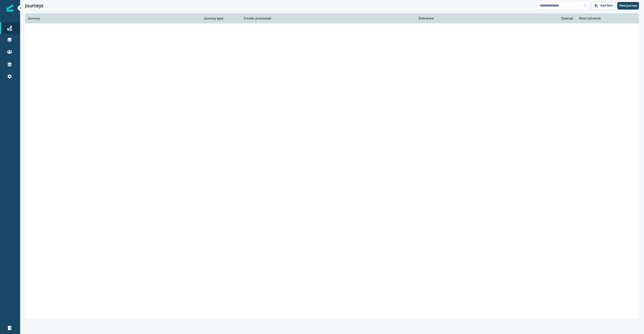 Image resolution: width=644 pixels, height=334 pixels. What do you see at coordinates (601, 18) in the screenshot?
I see `div: Next schedule` at bounding box center [601, 18].